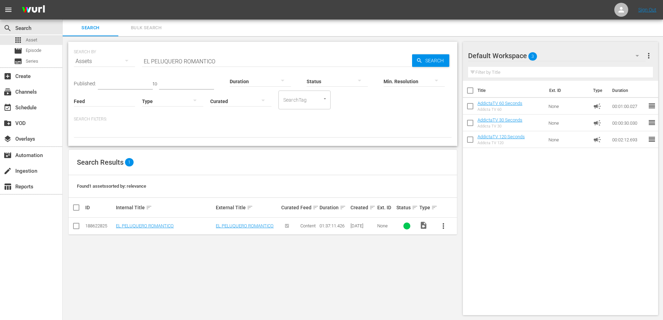 This screenshot has height=320, width=663. I want to click on div: Assets, so click(104, 61).